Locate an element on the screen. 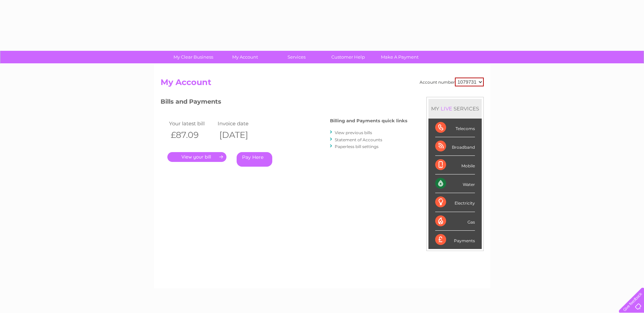 Image resolution: width=644 pixels, height=313 pixels. div: Gas is located at coordinates (455, 221).